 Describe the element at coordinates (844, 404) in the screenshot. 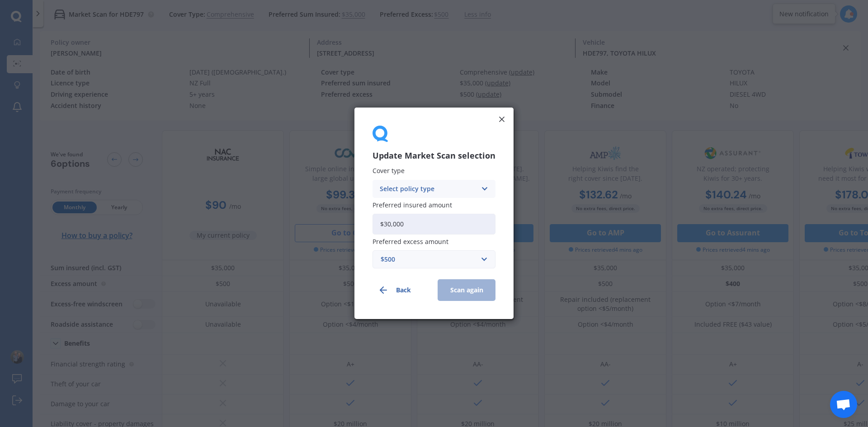

I see `div: Open chat` at that location.